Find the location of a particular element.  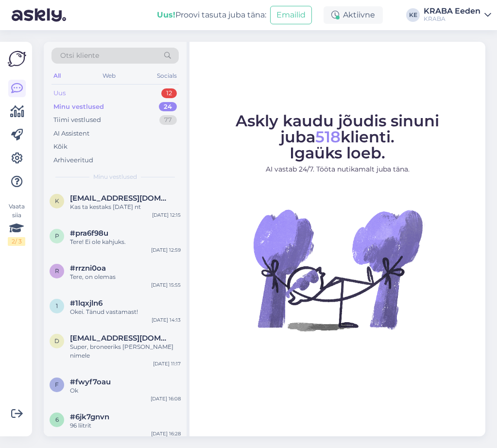

span: kaialiinasoosaar@gmail.com is located at coordinates (120, 198).